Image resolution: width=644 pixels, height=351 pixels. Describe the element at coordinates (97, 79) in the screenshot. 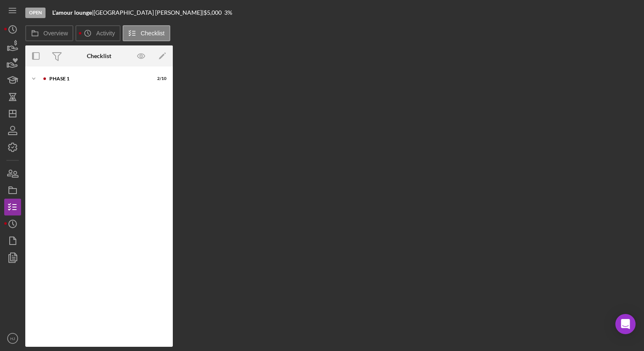

I see `div: Phase 1` at that location.